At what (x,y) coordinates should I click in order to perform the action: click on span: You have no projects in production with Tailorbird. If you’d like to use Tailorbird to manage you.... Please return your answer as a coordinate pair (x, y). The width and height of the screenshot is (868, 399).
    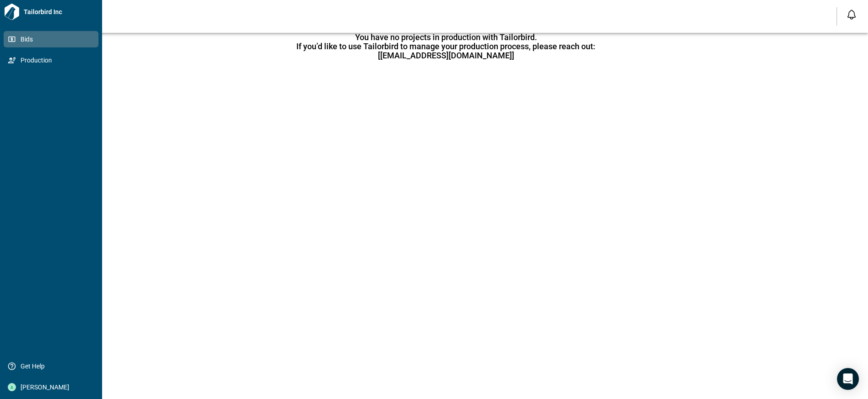
    Looking at the image, I should click on (446, 47).